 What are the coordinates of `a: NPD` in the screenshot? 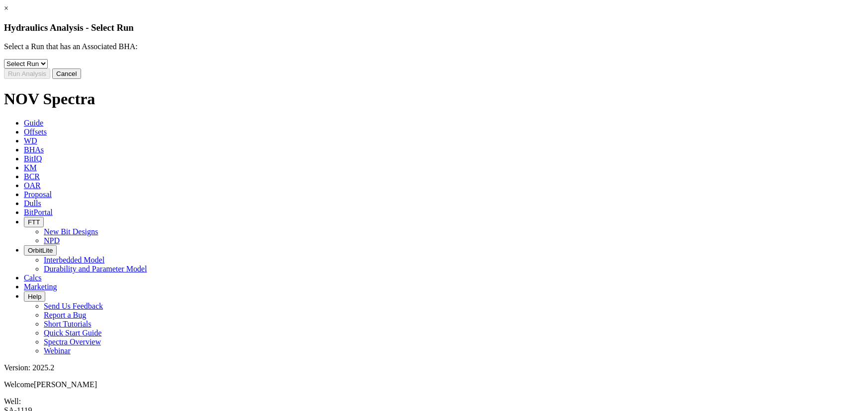 It's located at (52, 241).